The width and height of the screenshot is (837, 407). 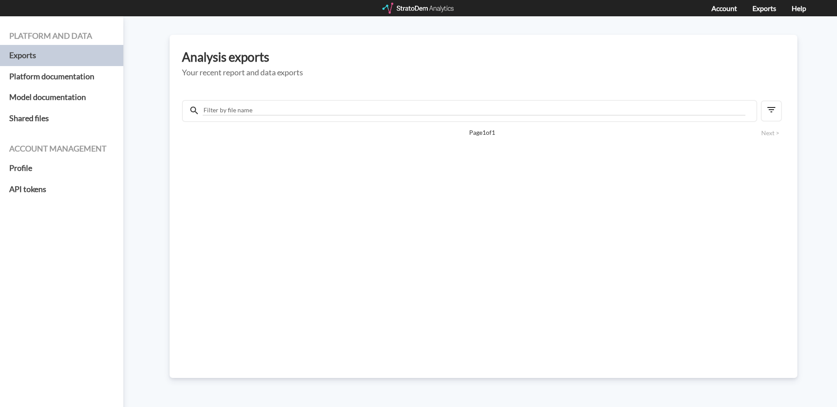 What do you see at coordinates (770, 133) in the screenshot?
I see `button: Next >` at bounding box center [770, 133].